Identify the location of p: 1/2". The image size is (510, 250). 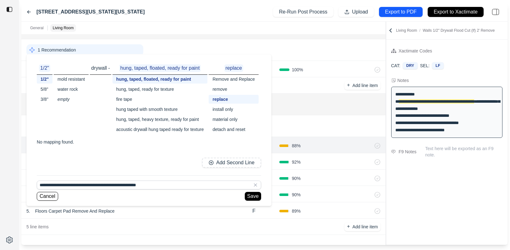
(45, 68).